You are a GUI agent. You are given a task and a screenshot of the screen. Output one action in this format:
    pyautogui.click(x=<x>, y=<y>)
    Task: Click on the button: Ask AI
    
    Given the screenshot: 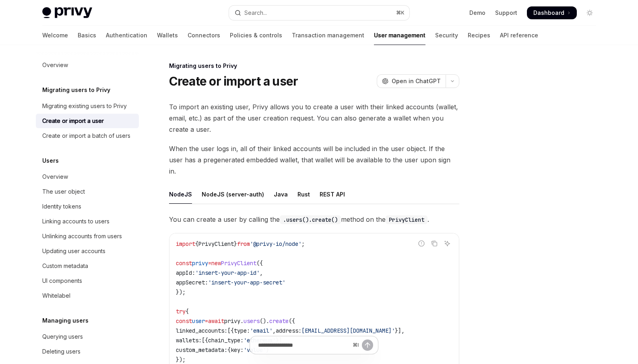 What is the action you would take?
    pyautogui.click(x=447, y=244)
    